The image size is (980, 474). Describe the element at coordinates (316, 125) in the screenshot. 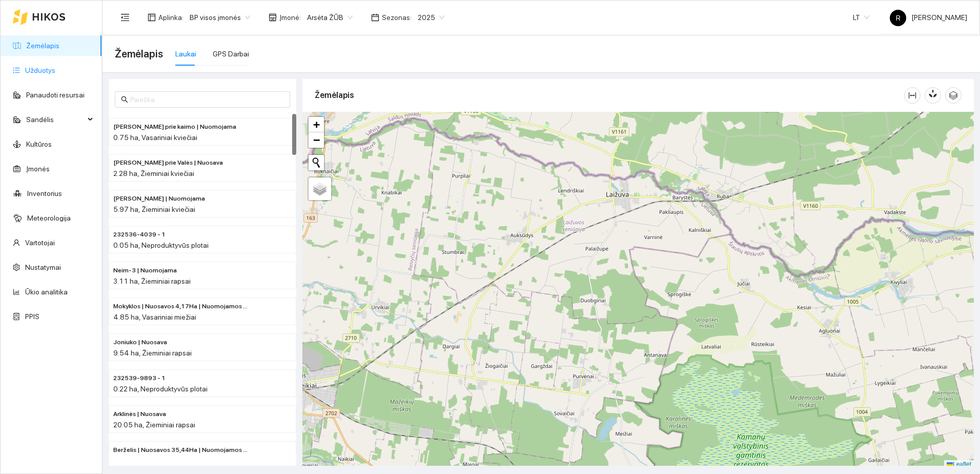

I see `a: Zoom in` at that location.